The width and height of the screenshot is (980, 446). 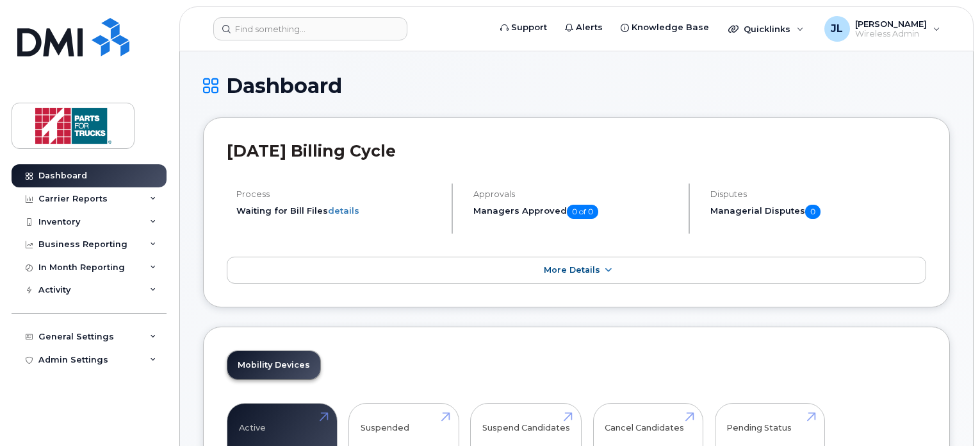 What do you see at coordinates (274, 365) in the screenshot?
I see `a: Mobility Devices` at bounding box center [274, 365].